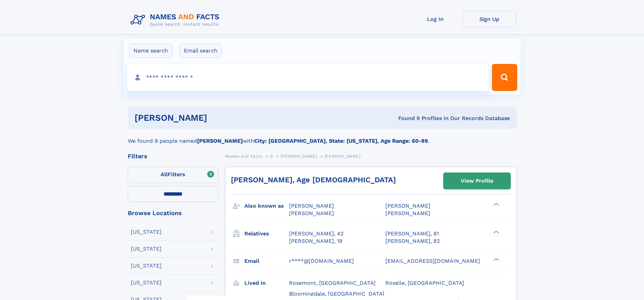 Image resolution: width=644 pixels, height=300 pixels. Describe the element at coordinates (489, 19) in the screenshot. I see `a: Sign Up` at that location.